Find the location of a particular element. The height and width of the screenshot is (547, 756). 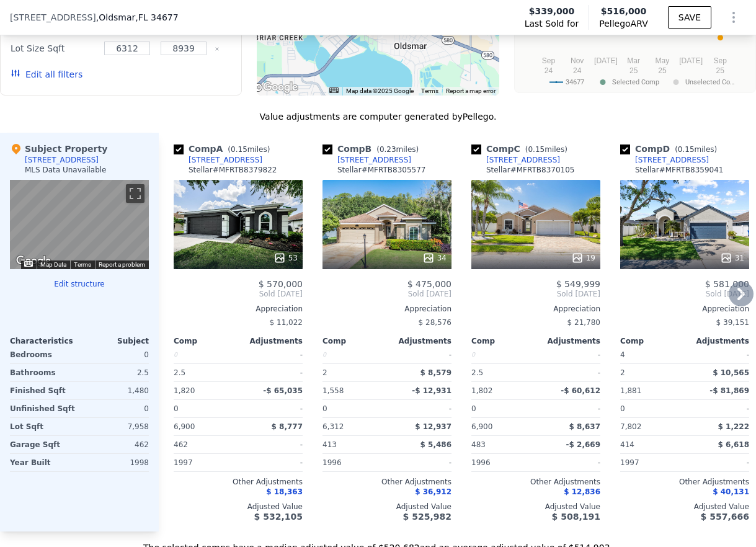

div: Year Built is located at coordinates (43, 463).